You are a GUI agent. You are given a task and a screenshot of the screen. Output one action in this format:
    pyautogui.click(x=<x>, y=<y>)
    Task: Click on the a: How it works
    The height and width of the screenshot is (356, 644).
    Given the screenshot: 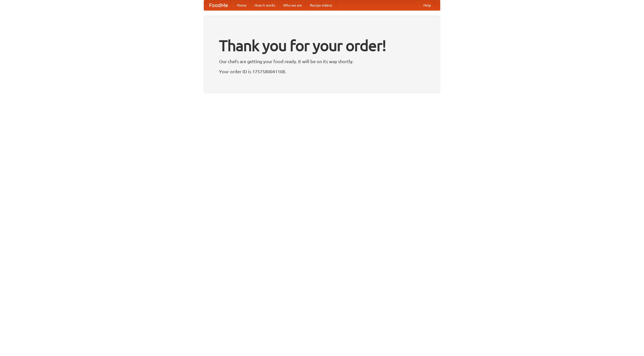 What is the action you would take?
    pyautogui.click(x=265, y=5)
    